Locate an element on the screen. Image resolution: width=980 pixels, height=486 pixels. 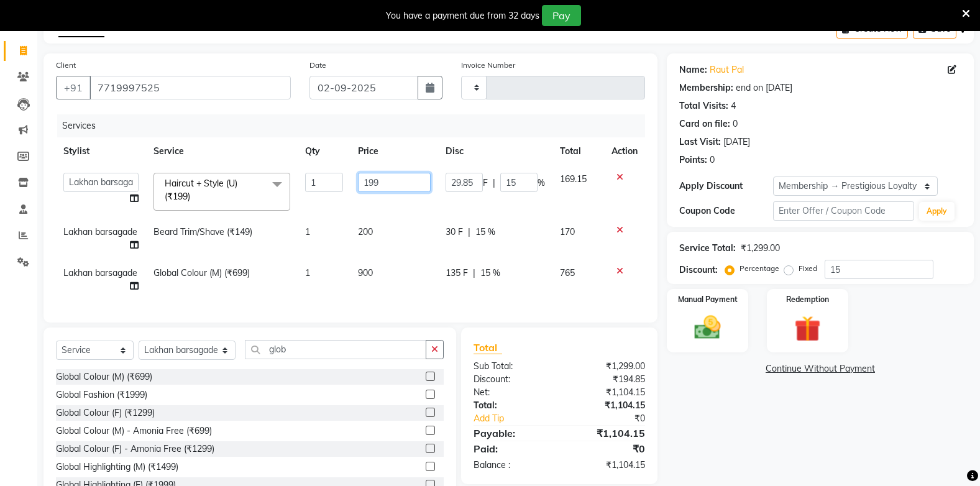
div: You have a payment due from 32 days is located at coordinates (462, 16).